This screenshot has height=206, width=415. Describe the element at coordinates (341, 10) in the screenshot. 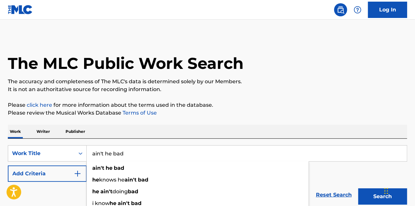

I see `a: Public Search` at that location.